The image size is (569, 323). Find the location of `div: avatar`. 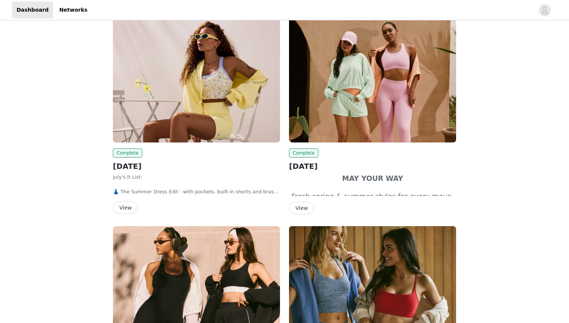

div: avatar is located at coordinates (545, 10).